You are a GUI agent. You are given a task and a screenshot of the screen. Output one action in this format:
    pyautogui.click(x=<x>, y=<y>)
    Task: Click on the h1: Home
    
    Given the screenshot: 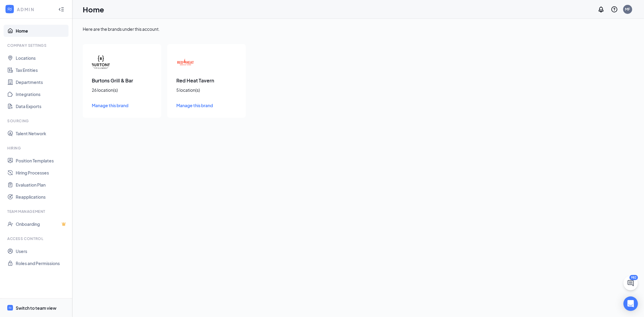 What is the action you would take?
    pyautogui.click(x=93, y=10)
    